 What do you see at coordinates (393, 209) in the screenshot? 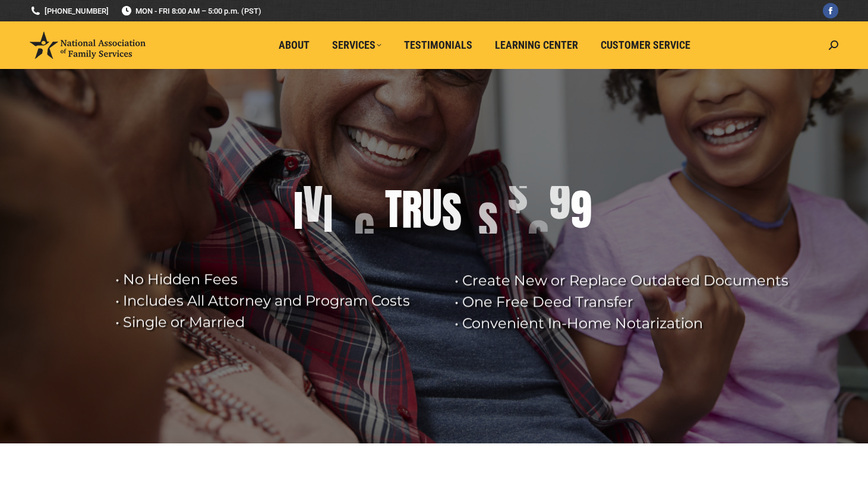
I see `div: T` at bounding box center [393, 209].